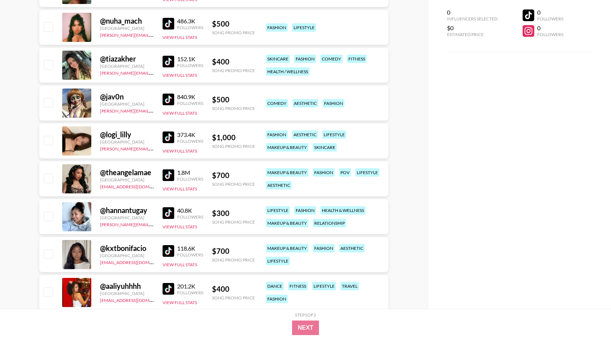  What do you see at coordinates (350, 286) in the screenshot?
I see `div: travel` at bounding box center [350, 286].